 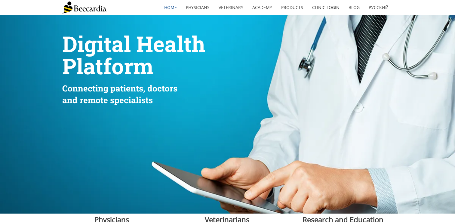 What do you see at coordinates (292, 8) in the screenshot?
I see `a: Products` at bounding box center [292, 8].